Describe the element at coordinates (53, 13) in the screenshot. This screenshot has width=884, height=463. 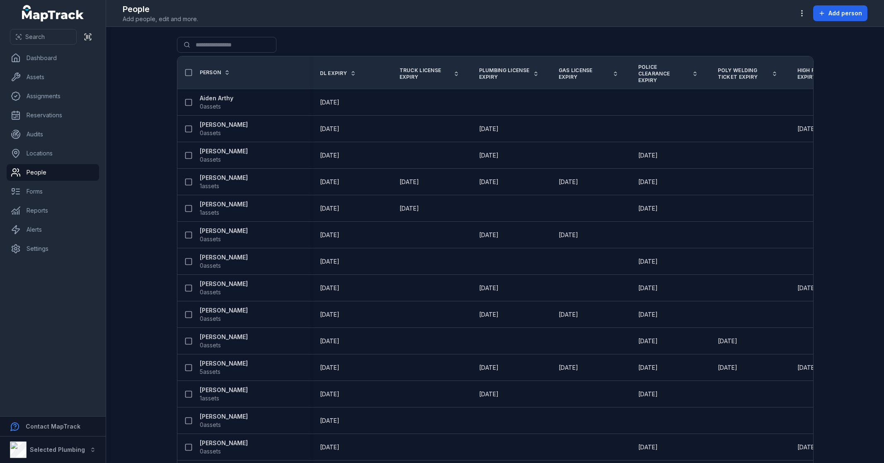
I see `a: MapTrack` at that location.